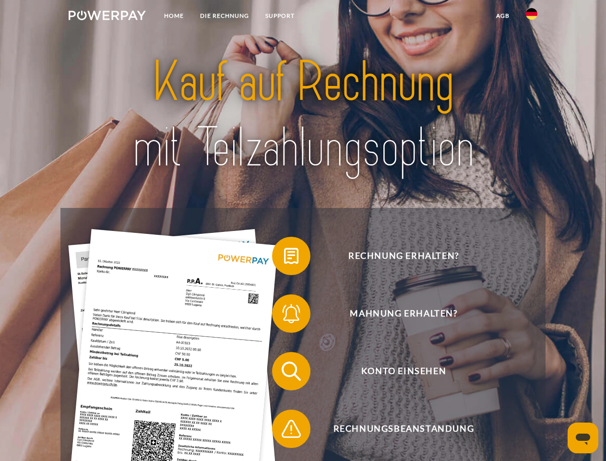 This screenshot has width=606, height=461. Describe the element at coordinates (404, 314) in the screenshot. I see `span: Mahnung erhalten?` at that location.